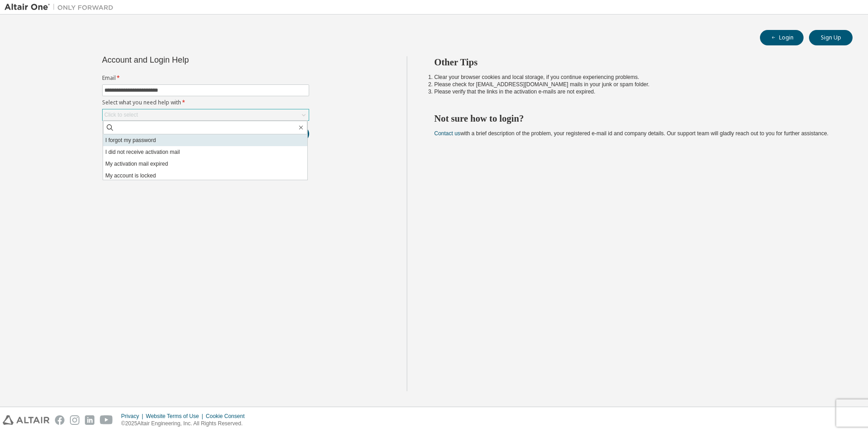 This screenshot has height=433, width=868. I want to click on div: Cookie Consent, so click(227, 416).